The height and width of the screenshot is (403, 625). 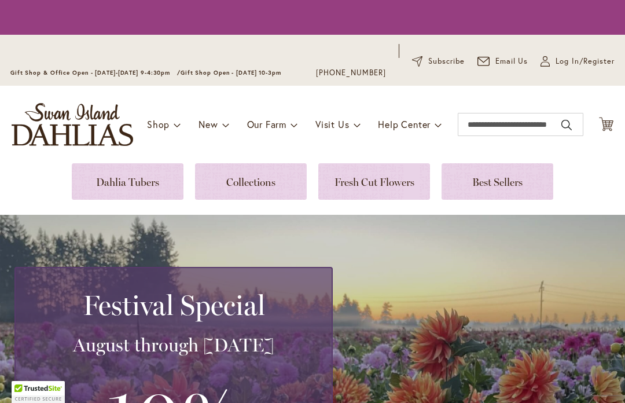 What do you see at coordinates (446, 61) in the screenshot?
I see `span: Subscribe` at bounding box center [446, 61].